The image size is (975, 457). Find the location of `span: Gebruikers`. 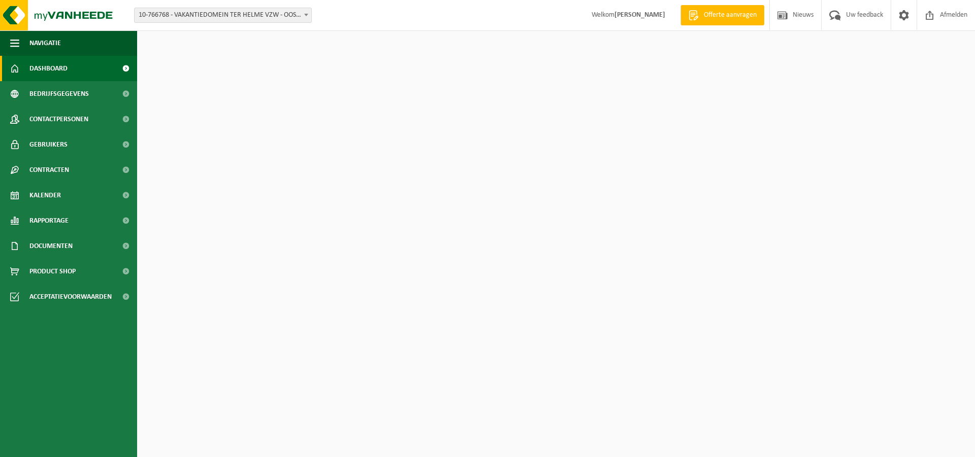

span: Gebruikers is located at coordinates (48, 145).